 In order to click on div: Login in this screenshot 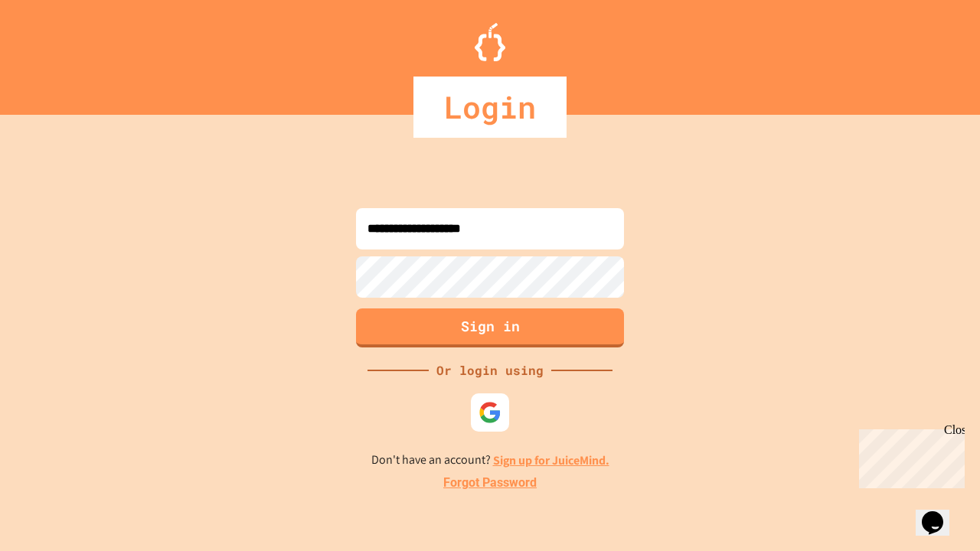, I will do `click(490, 107)`.